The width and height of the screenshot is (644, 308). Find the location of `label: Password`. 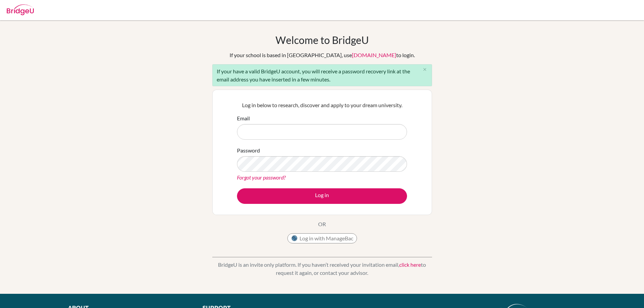

label: Password is located at coordinates (248, 151).